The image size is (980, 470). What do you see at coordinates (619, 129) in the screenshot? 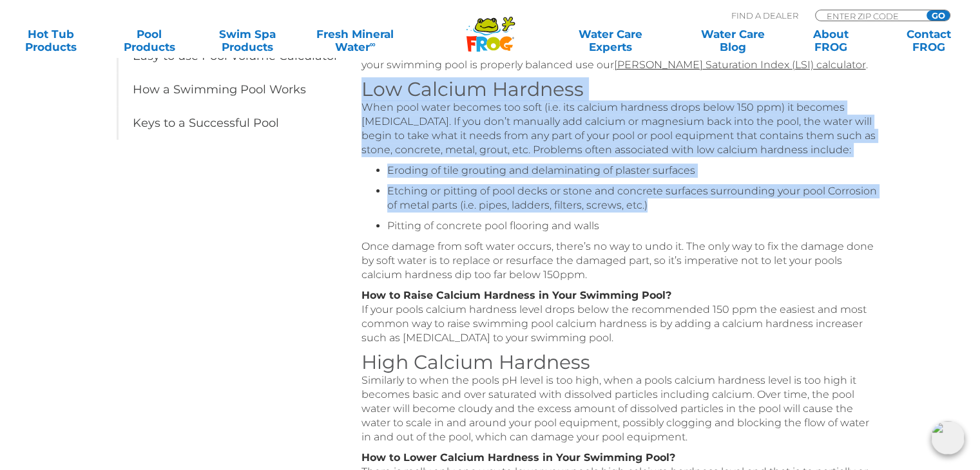
I see `p: When pool water becomes too soft (i.e. its calcium hardness drops below 150 ppm) it becomes [MEDI...` at bounding box center [619, 129].